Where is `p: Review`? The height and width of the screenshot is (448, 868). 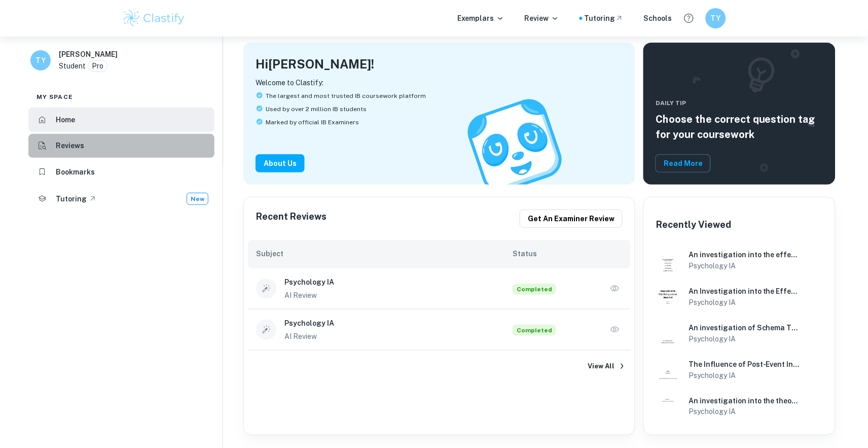 p: Review is located at coordinates (542, 18).